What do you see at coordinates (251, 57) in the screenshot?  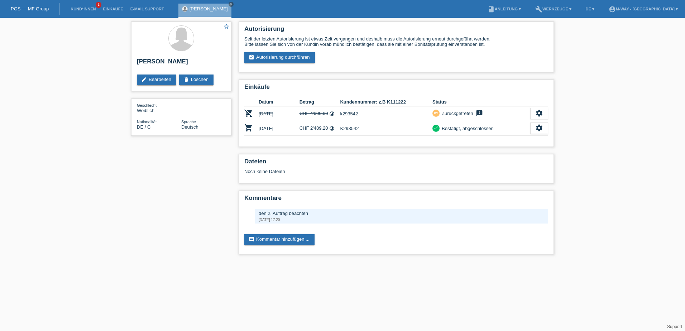 I see `i: assignment_turned_in` at bounding box center [251, 57].